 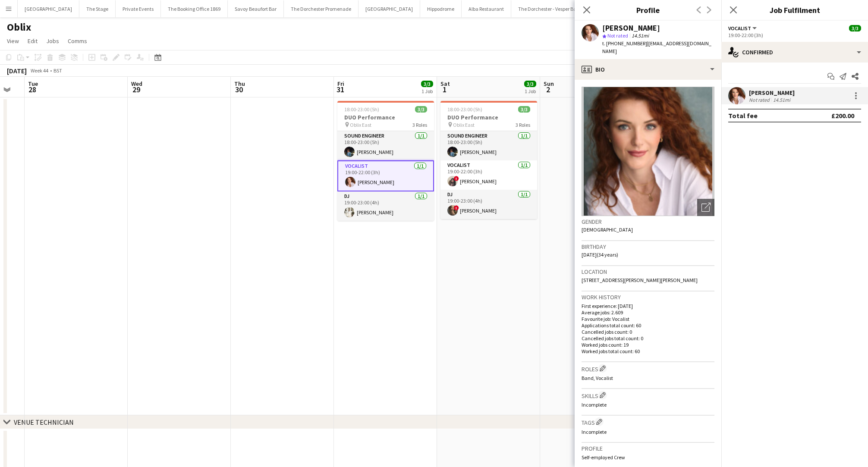 What do you see at coordinates (548, 90) in the screenshot?
I see `span: 2` at bounding box center [548, 90].